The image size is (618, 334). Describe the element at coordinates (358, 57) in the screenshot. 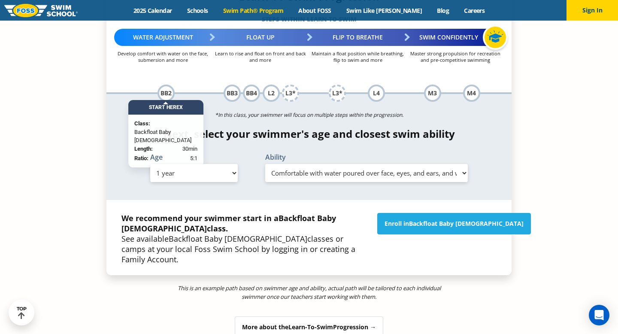

I see `p: Maintain a float position while breathing, flip to swim and more` at that location.